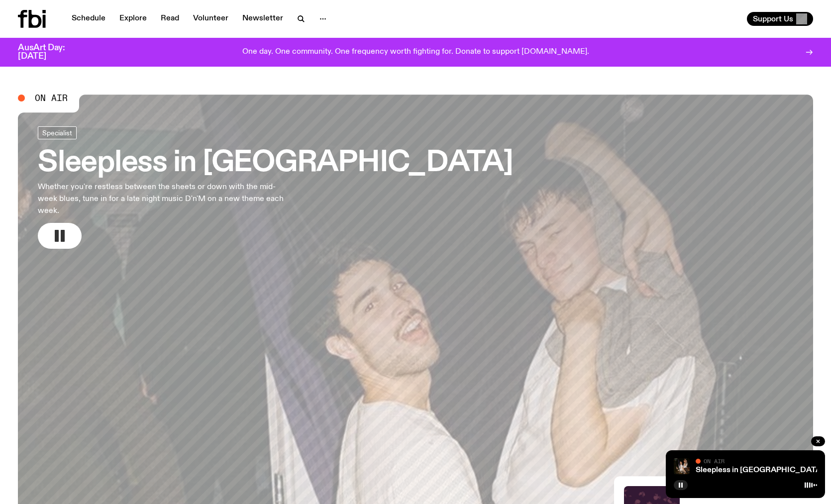  I want to click on a: Read, so click(169, 19).